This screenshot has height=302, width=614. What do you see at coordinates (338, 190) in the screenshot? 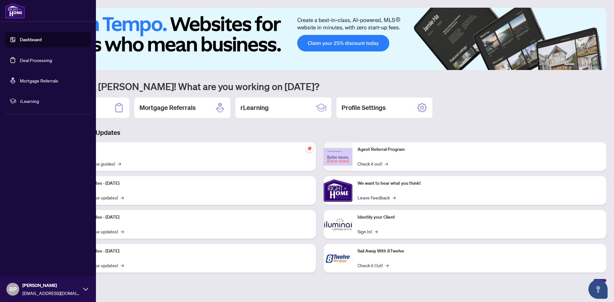
I see `img: We want to hear what you think!` at bounding box center [338, 190].